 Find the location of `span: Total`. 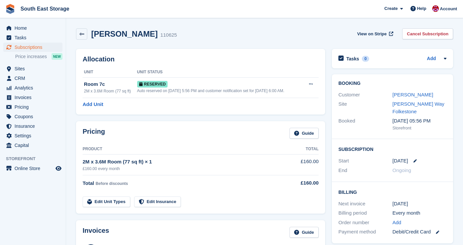

span: Total is located at coordinates (88, 183).